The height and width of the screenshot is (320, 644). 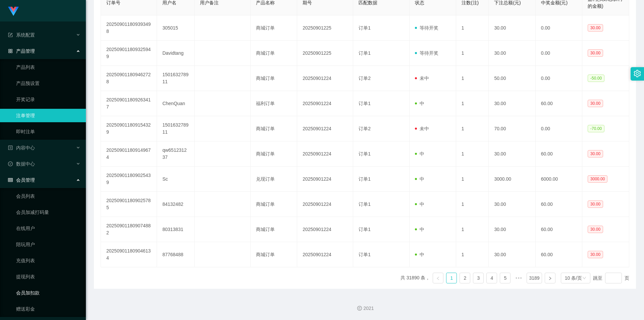 What do you see at coordinates (479, 278) in the screenshot?
I see `li: 3` at bounding box center [479, 278].